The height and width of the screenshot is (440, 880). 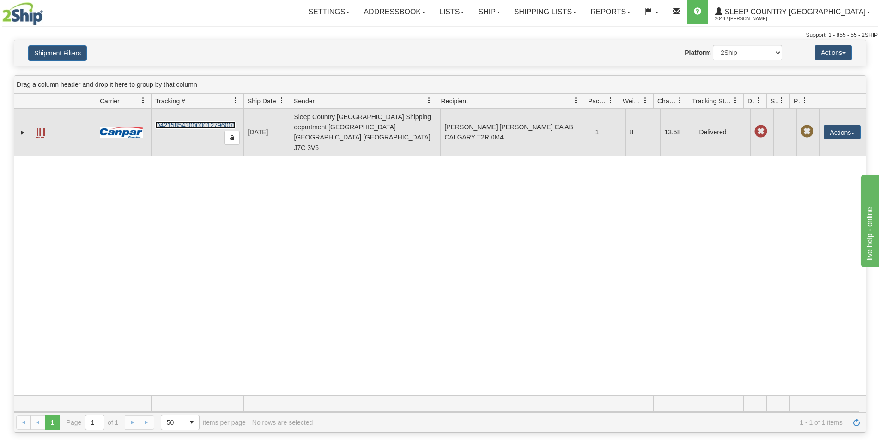 I want to click on a: Ship, so click(x=489, y=12).